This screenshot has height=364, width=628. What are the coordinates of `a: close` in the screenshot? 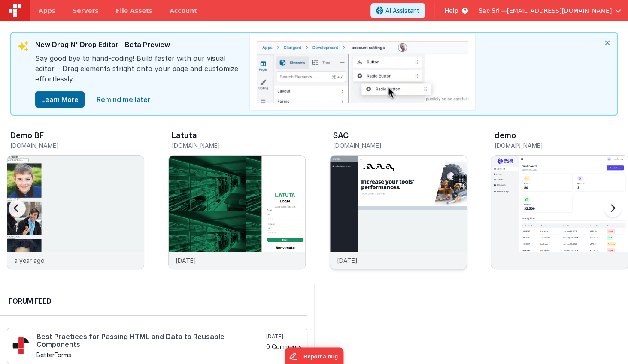 It's located at (123, 100).